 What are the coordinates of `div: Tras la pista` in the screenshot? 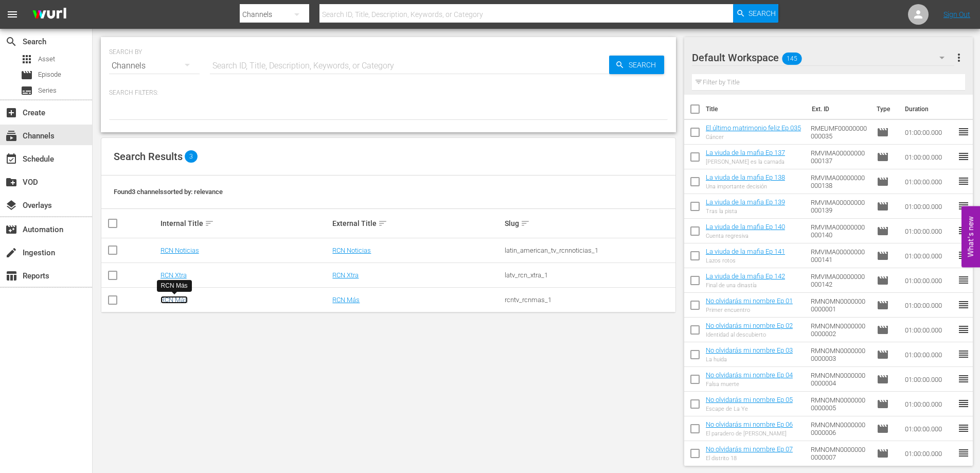 It's located at (745, 211).